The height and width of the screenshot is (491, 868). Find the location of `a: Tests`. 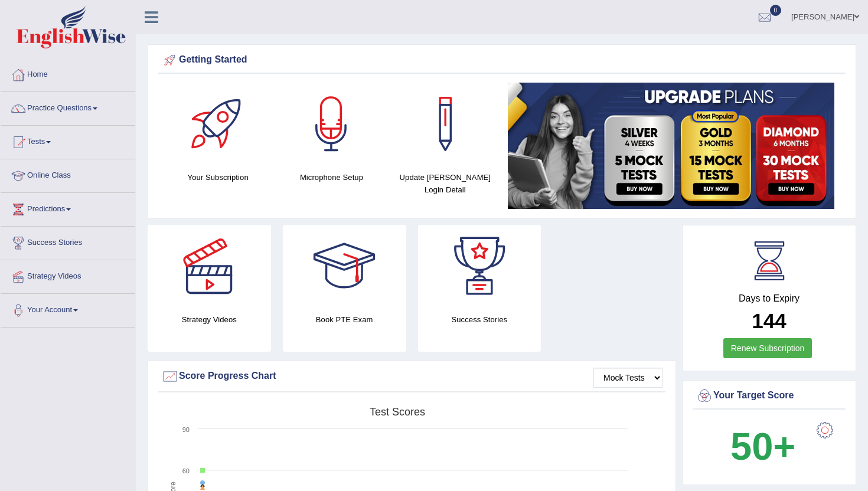

a: Tests is located at coordinates (68, 140).